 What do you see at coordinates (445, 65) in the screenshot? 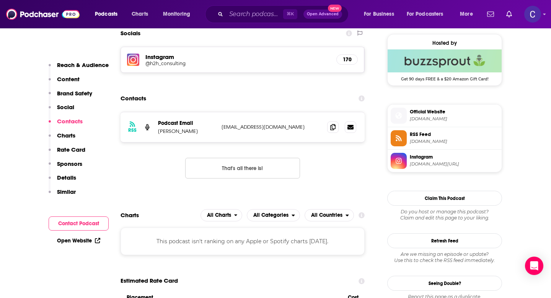
I see `a: Buzzsprout Deal: Get 90 days FREE & a $20 Amazon Gift Card!` at bounding box center [445, 65].